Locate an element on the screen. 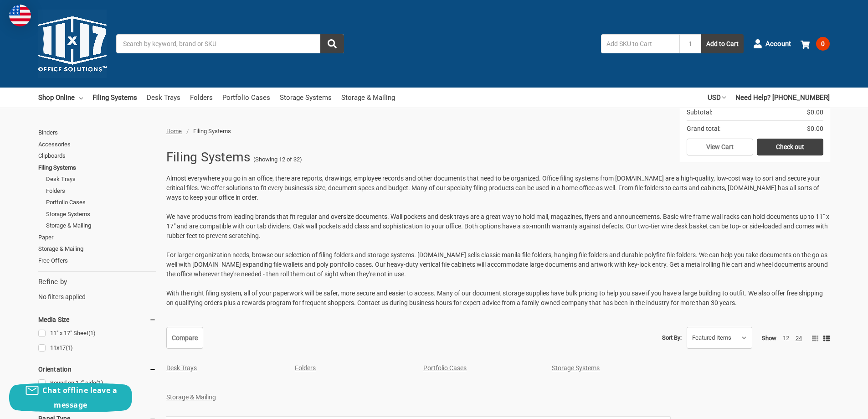 The width and height of the screenshot is (868, 419). p: For larger organization needs, browse our selection of filing folders and storage systems. [DOMAI... is located at coordinates (498, 264).